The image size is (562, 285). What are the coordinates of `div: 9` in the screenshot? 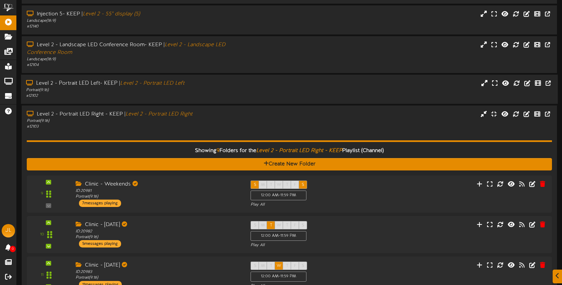 It's located at (42, 193).